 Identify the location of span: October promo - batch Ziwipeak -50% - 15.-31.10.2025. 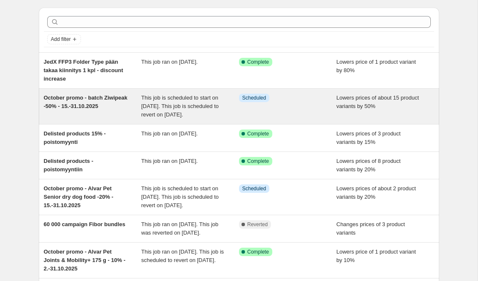
(86, 102).